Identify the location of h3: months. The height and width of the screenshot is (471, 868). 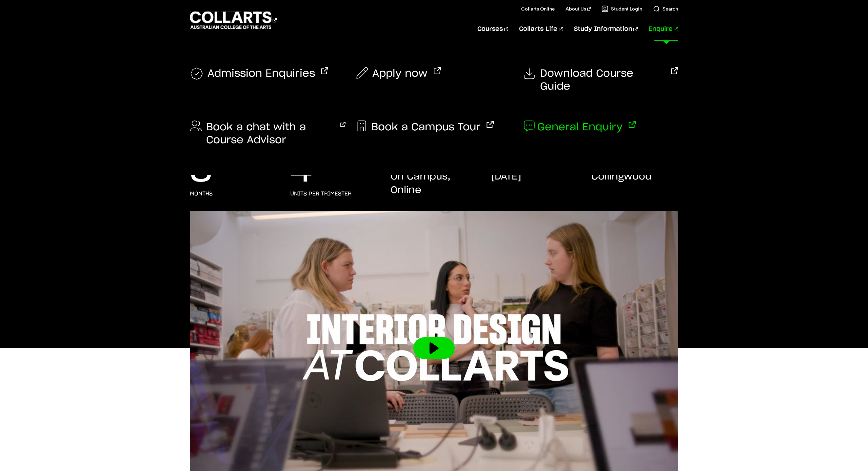
(201, 193).